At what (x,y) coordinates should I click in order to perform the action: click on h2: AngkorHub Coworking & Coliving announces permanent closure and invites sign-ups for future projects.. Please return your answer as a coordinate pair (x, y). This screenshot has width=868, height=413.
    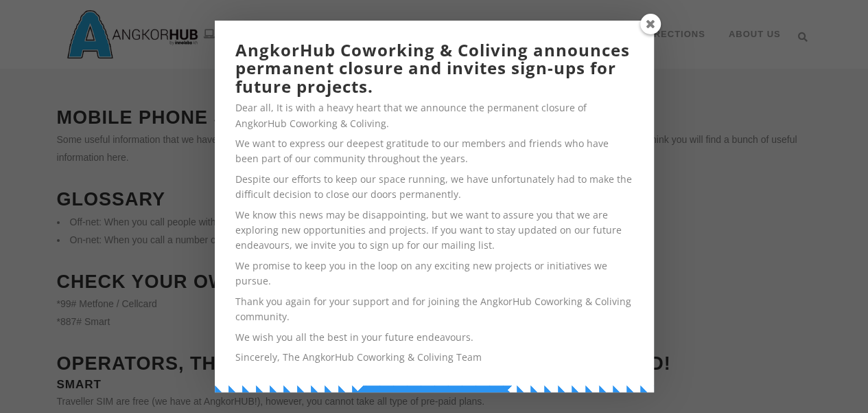
    Looking at the image, I should click on (434, 68).